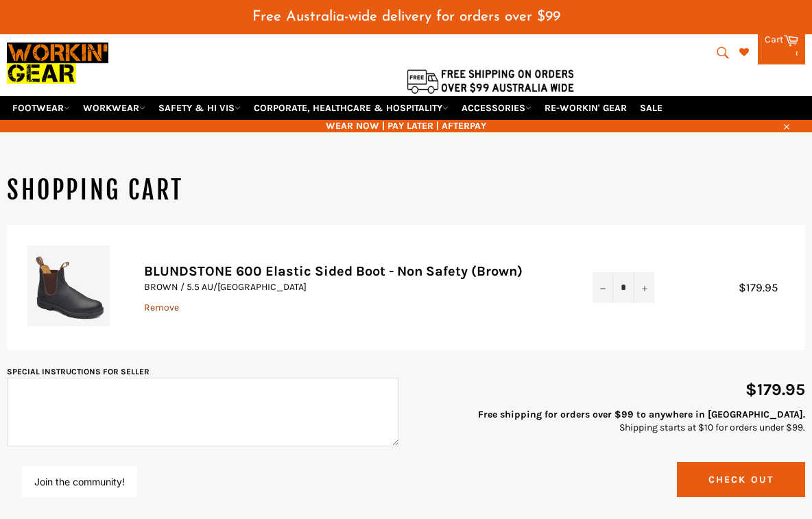  What do you see at coordinates (80, 481) in the screenshot?
I see `button: Join the community!` at bounding box center [80, 481].